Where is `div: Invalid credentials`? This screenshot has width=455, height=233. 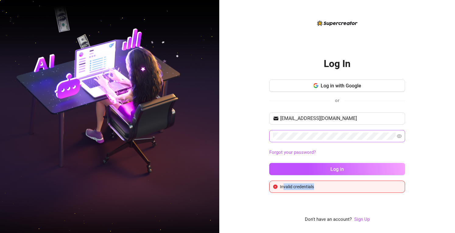
div: Invalid credentials is located at coordinates (340, 187).